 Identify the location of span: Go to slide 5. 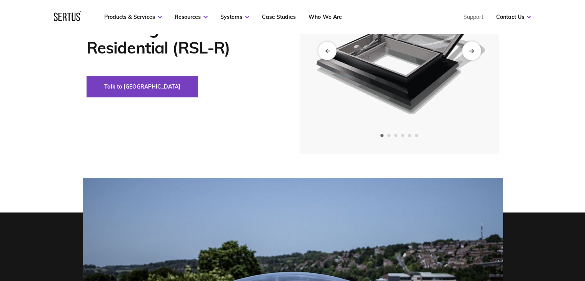
(410, 135).